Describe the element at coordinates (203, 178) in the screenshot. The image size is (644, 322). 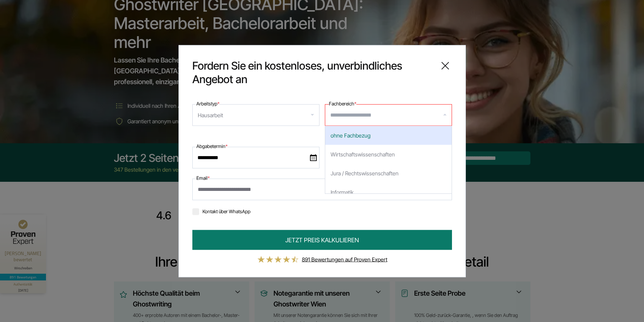
I see `label: Email` at that location.